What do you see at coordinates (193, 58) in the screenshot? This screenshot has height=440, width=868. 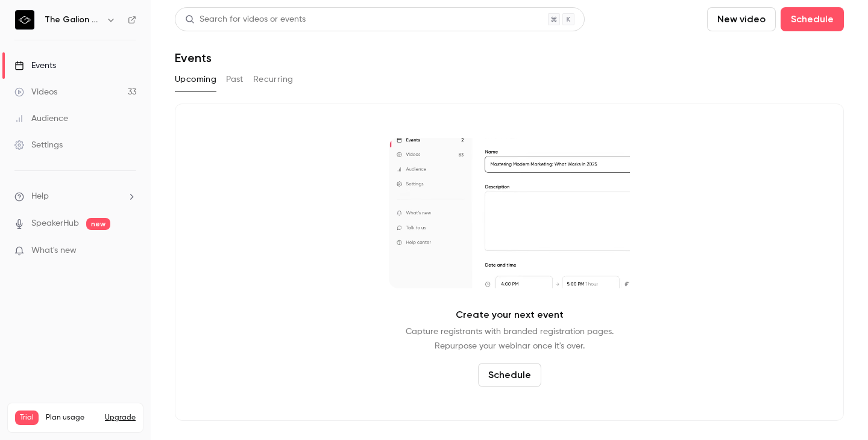 I see `h1: Events` at bounding box center [193, 58].